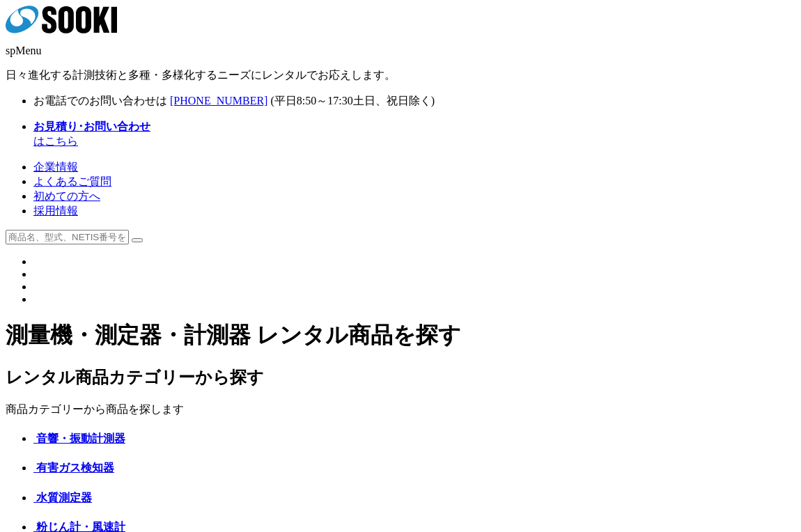 The width and height of the screenshot is (801, 532). I want to click on a: 企業情報, so click(56, 166).